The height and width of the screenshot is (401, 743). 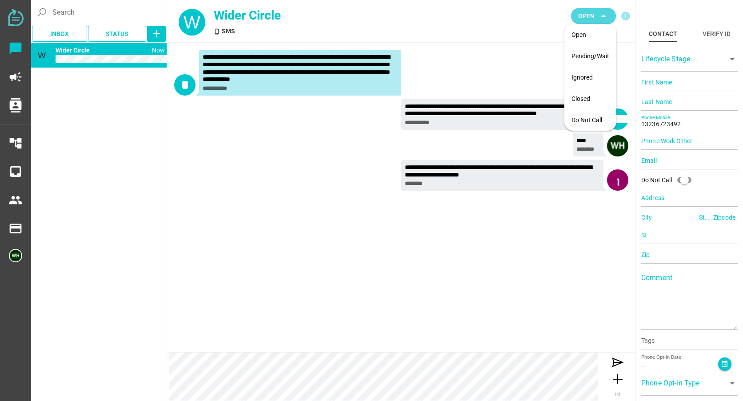 What do you see at coordinates (319, 31) in the screenshot?
I see `div: SMS` at bounding box center [319, 31].